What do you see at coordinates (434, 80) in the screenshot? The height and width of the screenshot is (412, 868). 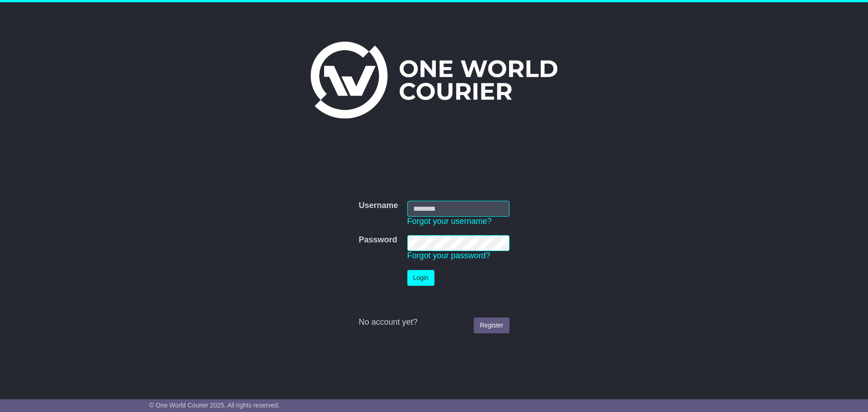 I see `img: One World` at bounding box center [434, 80].